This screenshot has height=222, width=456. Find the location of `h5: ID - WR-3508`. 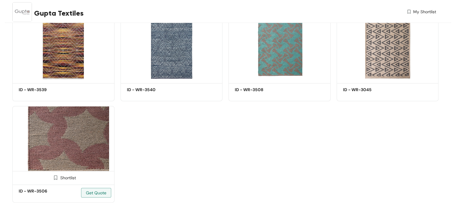

h5: ID - WR-3508 is located at coordinates (260, 90).